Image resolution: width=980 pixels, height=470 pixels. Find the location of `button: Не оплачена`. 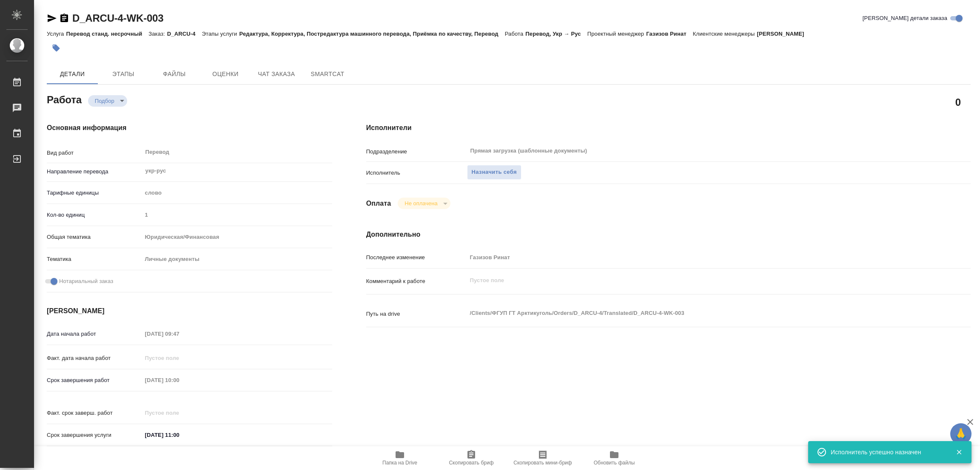

button: Не оплачена is located at coordinates (421, 203).